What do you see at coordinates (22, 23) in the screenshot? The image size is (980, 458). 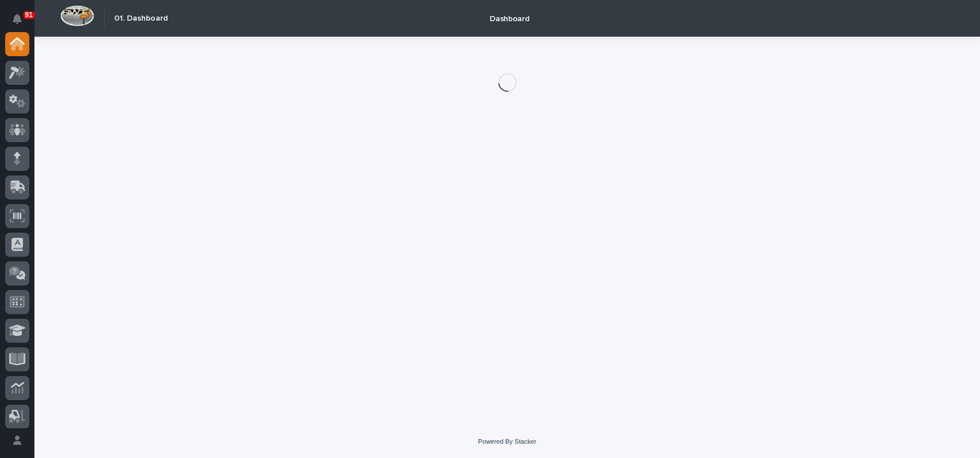 I see `div: Notifications91` at bounding box center [22, 23].